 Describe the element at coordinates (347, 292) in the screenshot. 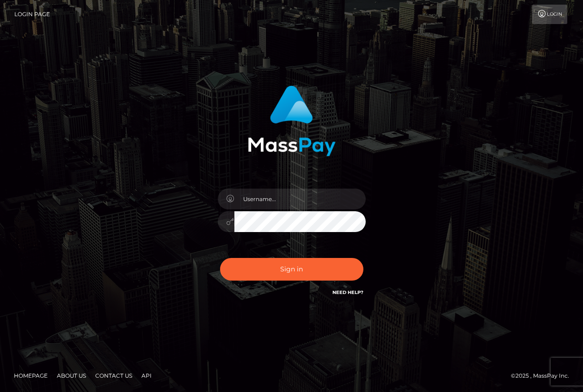

I see `a: Need Help?` at that location.